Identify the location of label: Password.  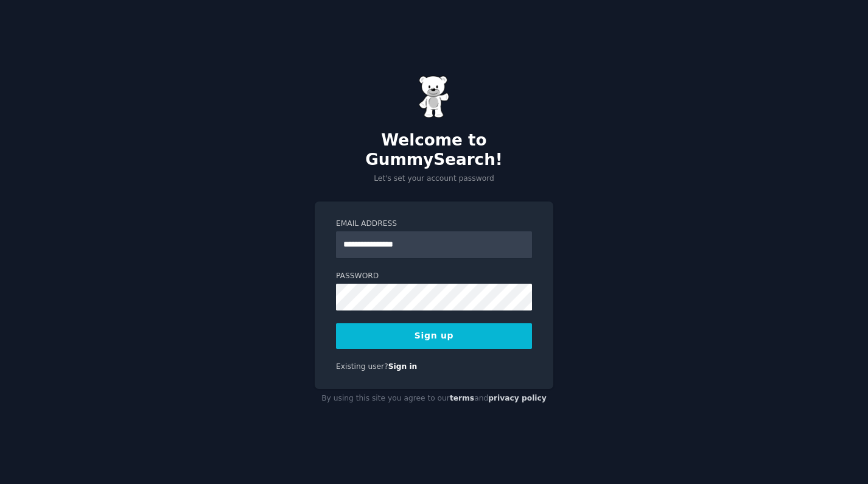
(434, 276).